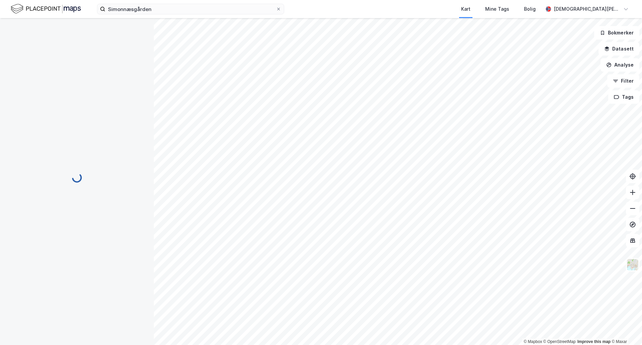 The width and height of the screenshot is (642, 345). I want to click on img: spinner.a6d8c91a73a9ac5275cf975e30b51cfb.svg, so click(77, 178).